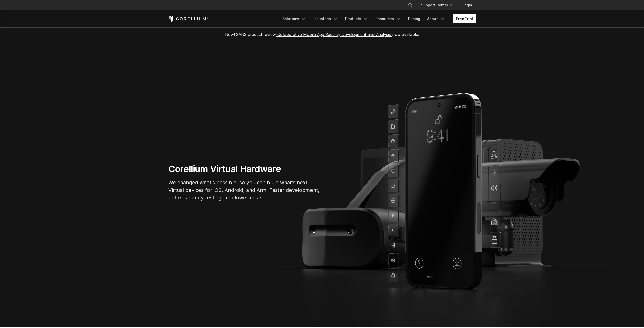  I want to click on h1: Corellium Virtual Hardware, so click(244, 169).